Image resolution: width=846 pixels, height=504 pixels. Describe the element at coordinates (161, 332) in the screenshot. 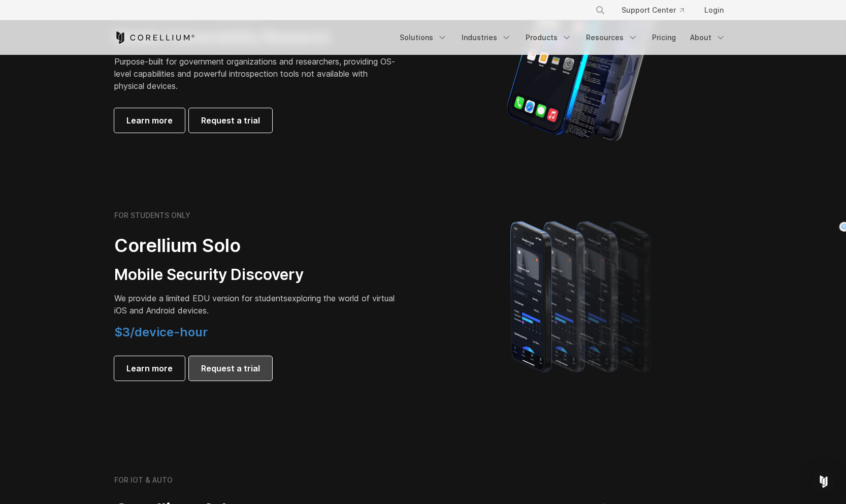

I see `span: $3/device-hour` at that location.